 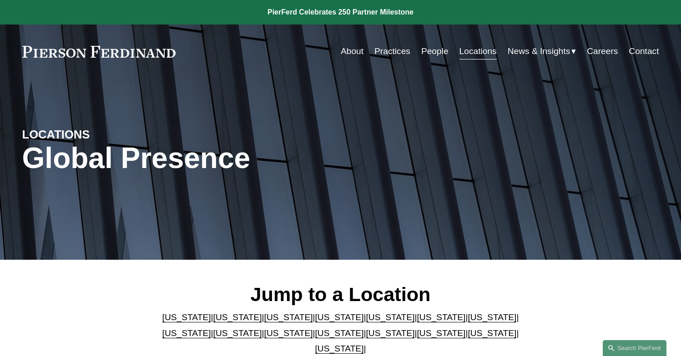 What do you see at coordinates (102, 135) in the screenshot?
I see `h4: LOCATIONS` at bounding box center [102, 135].